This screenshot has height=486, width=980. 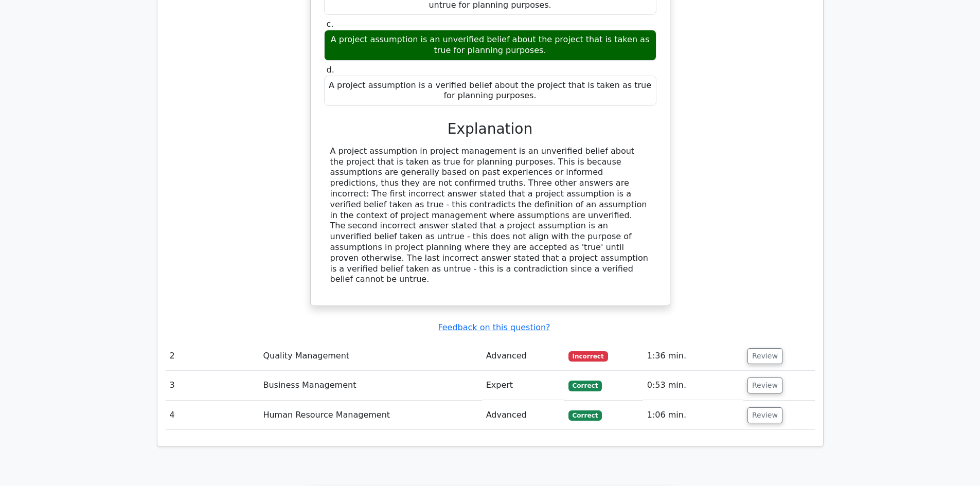 I want to click on td: 1:06 min., so click(x=693, y=416).